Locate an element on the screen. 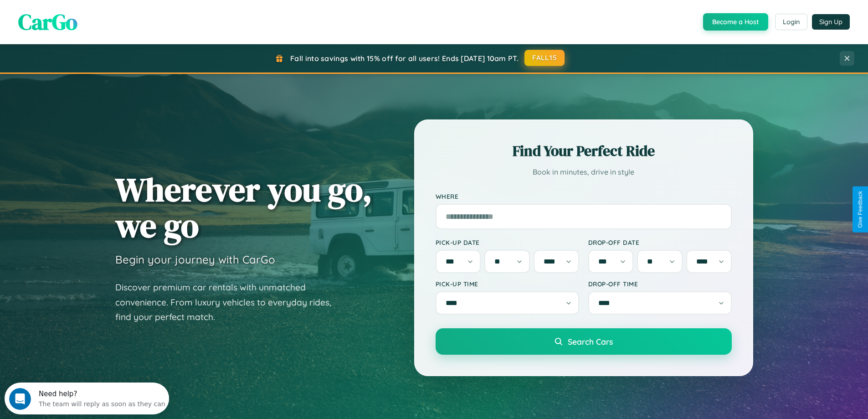 The height and width of the screenshot is (419, 868). h1: Wherever you go, we go is located at coordinates (244, 208).